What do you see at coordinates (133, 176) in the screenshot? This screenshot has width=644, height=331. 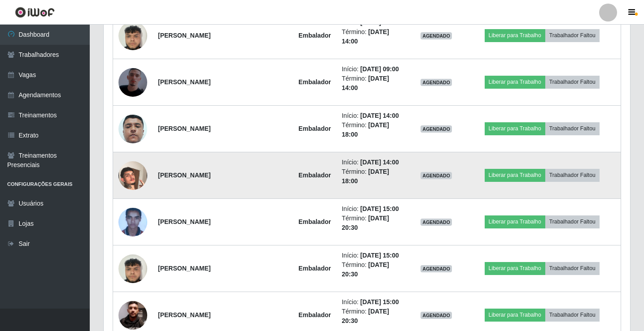 I see `img: 1726002463138.jpeg` at bounding box center [133, 176].